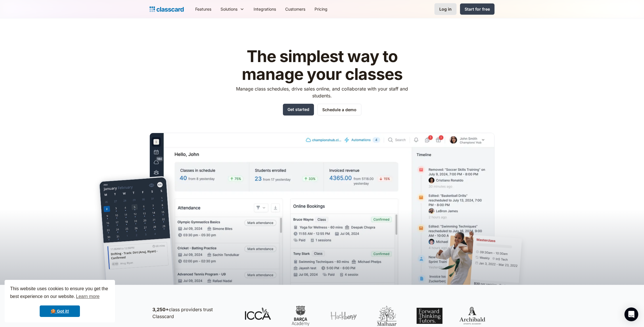 Image resolution: width=644 pixels, height=327 pixels. What do you see at coordinates (87, 296) in the screenshot?
I see `a: learn more about cookies` at bounding box center [87, 296].